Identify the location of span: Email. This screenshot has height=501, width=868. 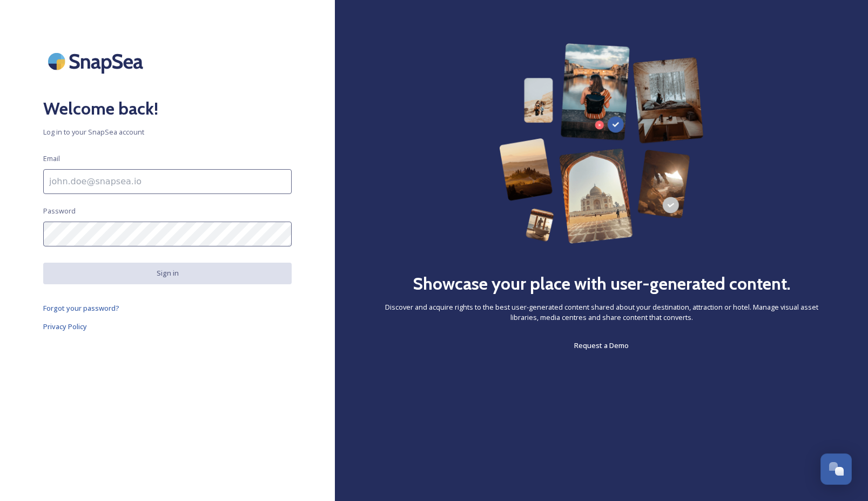
(52, 159).